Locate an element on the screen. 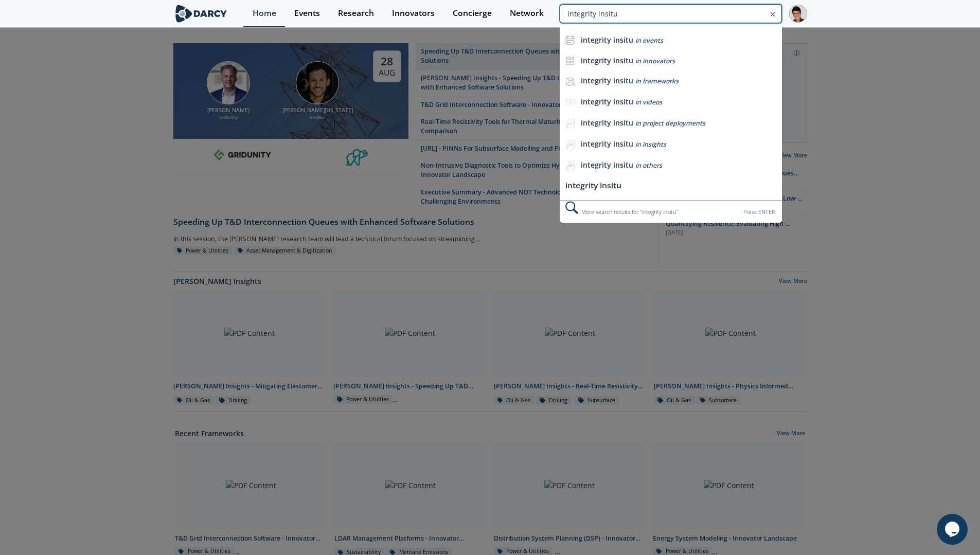 The image size is (980, 555). div: Press ENTER is located at coordinates (758, 212).